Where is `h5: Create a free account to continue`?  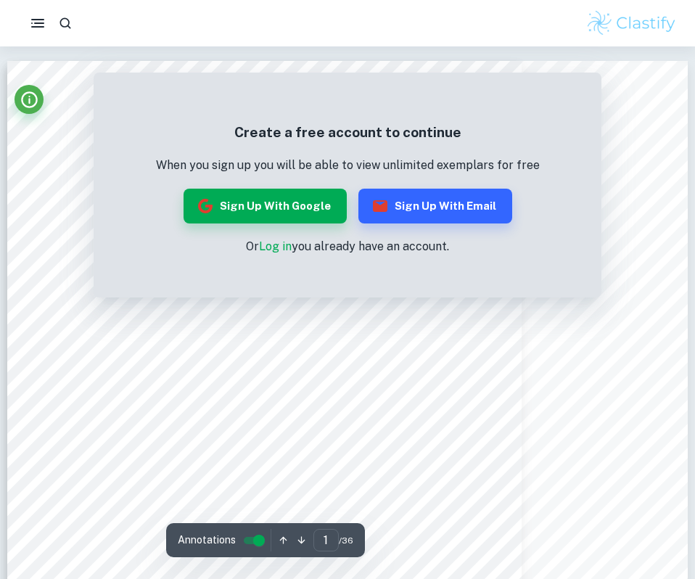 h5: Create a free account to continue is located at coordinates (348, 132).